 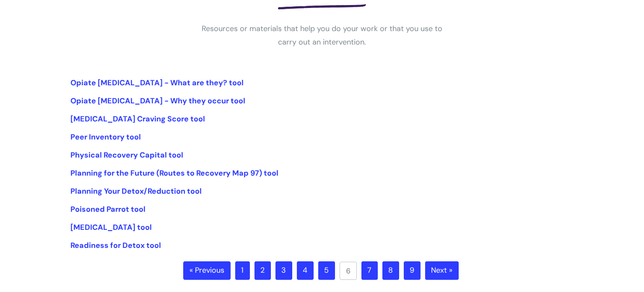 I want to click on a: Planning for the Future (Routes to Recovery Map 97) tool, so click(x=175, y=173).